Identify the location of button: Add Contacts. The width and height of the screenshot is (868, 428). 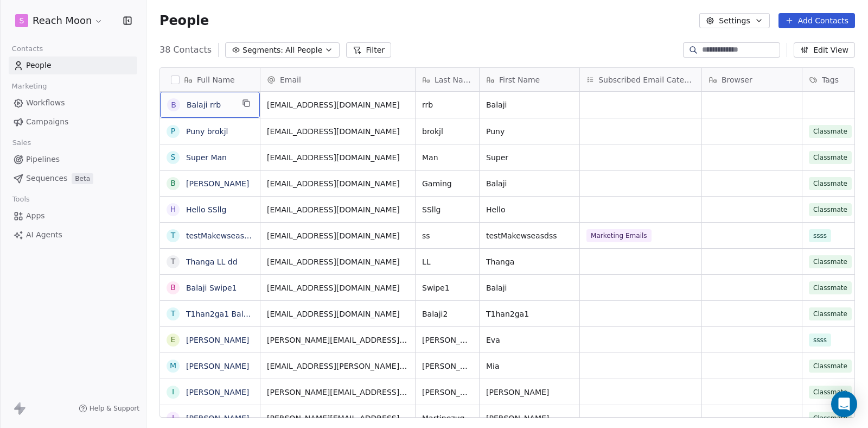
(817, 21).